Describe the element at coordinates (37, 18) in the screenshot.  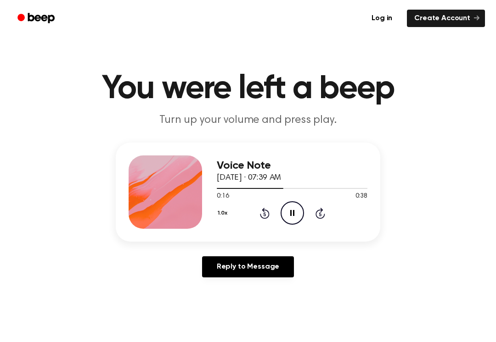
I see `a: Beep` at that location.